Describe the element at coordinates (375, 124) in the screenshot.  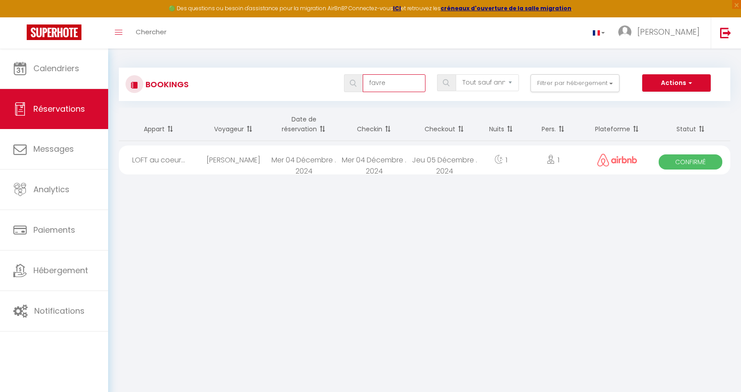
I see `th: Sort by checkin` at that location.